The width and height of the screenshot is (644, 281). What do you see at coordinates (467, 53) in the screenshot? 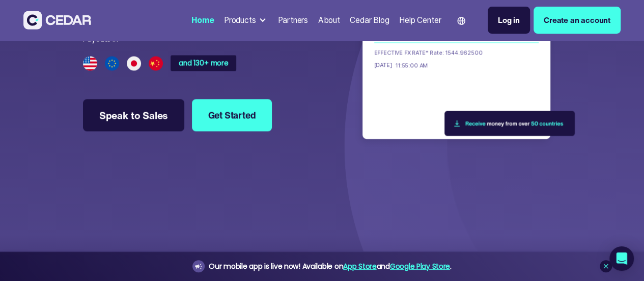
I see `div: Rate: 1544.962500` at bounding box center [467, 53].